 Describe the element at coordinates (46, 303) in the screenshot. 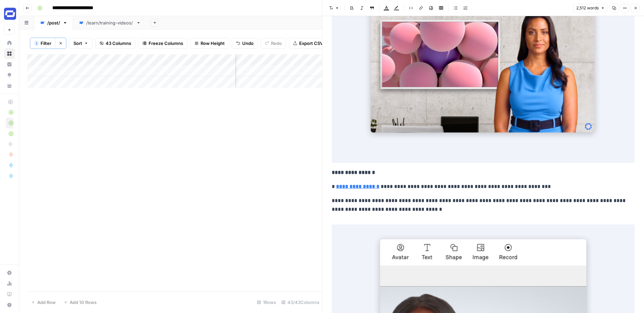

I see `span: Add Row` at that location.